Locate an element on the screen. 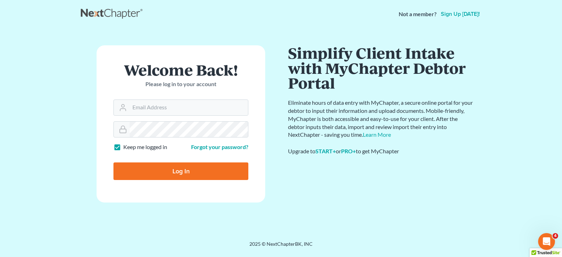  strong: Not a member? is located at coordinates (417, 14).